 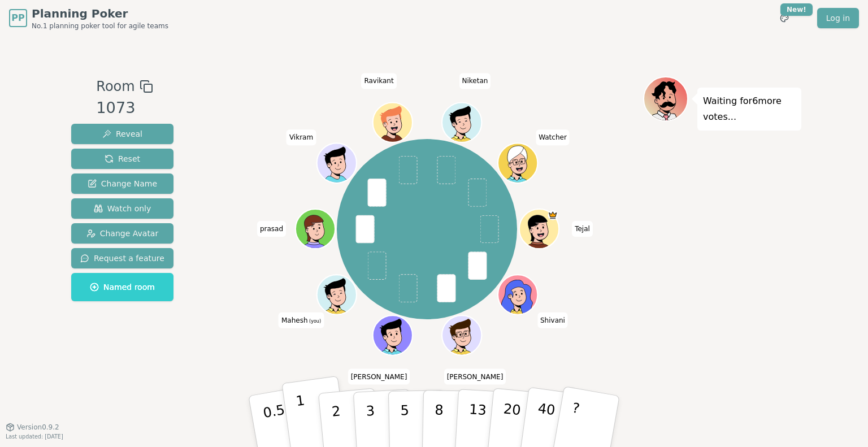 I want to click on span: Named room, so click(x=122, y=288).